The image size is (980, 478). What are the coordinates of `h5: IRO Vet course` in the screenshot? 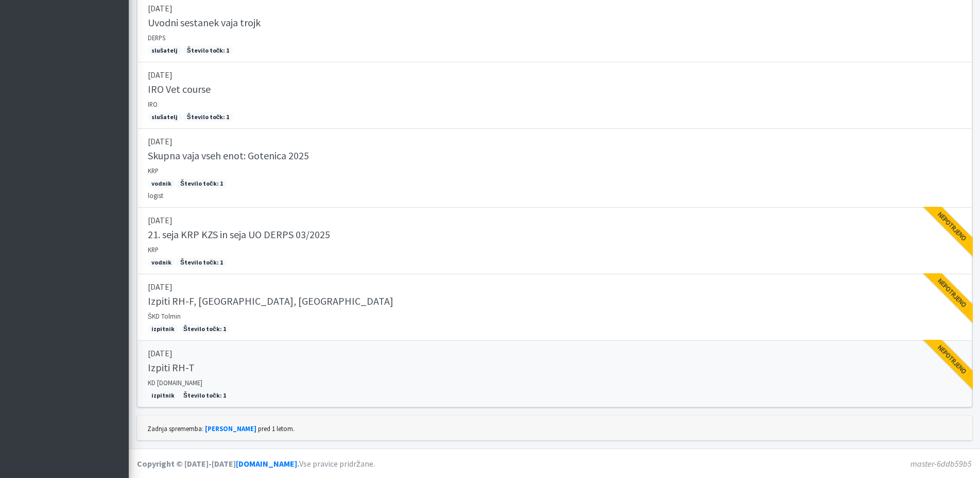 It's located at (179, 89).